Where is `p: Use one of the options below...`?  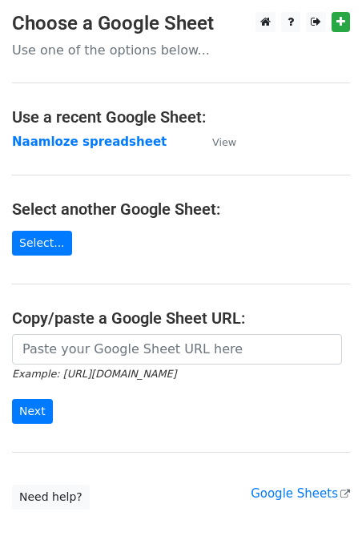
p: Use one of the options below... is located at coordinates (181, 50).